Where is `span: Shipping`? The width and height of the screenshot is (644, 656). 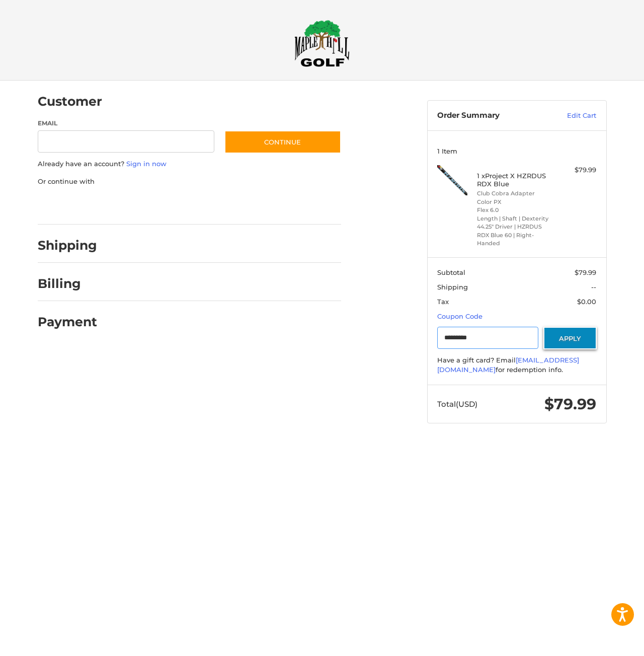
span: Shipping is located at coordinates (452, 287).